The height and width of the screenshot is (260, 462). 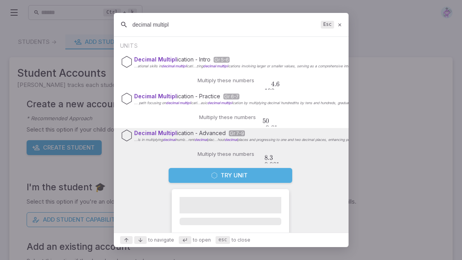 What do you see at coordinates (275, 84) in the screenshot?
I see `span: 4.6` at bounding box center [275, 84].